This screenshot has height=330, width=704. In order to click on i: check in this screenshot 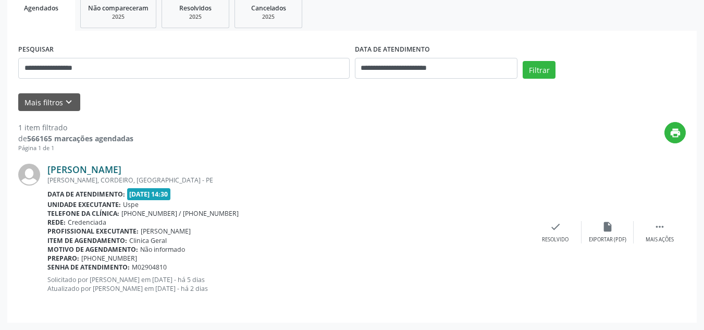, I will do `click(555, 227)`.